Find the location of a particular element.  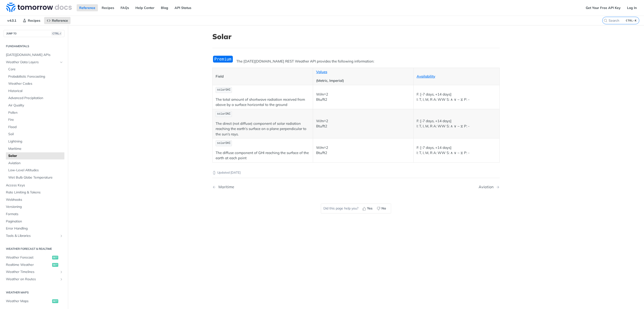

a: Values is located at coordinates (321, 72).